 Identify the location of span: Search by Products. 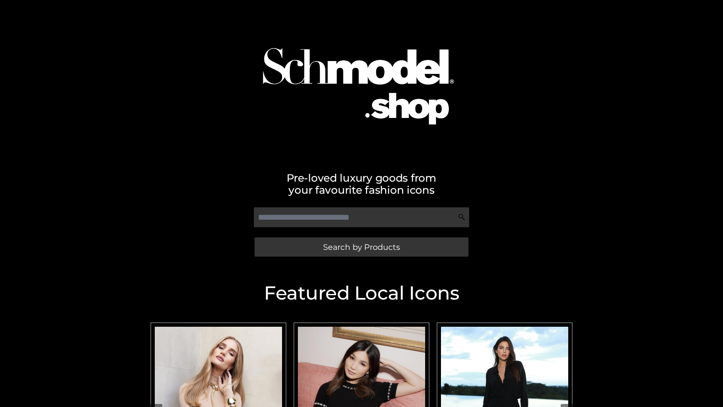
(362, 247).